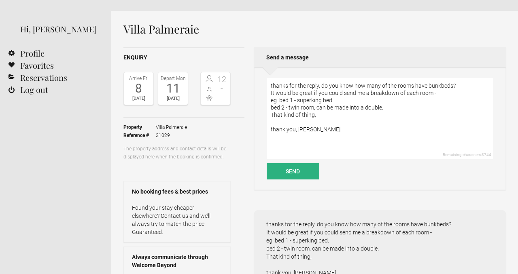 The width and height of the screenshot is (518, 274). I want to click on p: Found your stay cheaper elsewhere? Contact us and we’ll always try to match the price. Guaranteed., so click(177, 220).